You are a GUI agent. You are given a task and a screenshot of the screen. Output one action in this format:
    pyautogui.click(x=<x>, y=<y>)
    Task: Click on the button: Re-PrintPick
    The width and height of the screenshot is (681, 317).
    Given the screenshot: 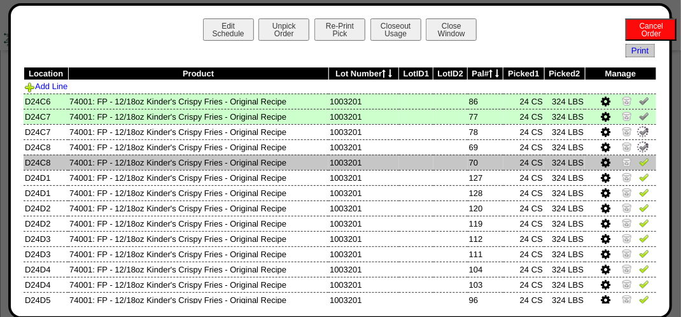 What is the action you would take?
    pyautogui.click(x=340, y=29)
    